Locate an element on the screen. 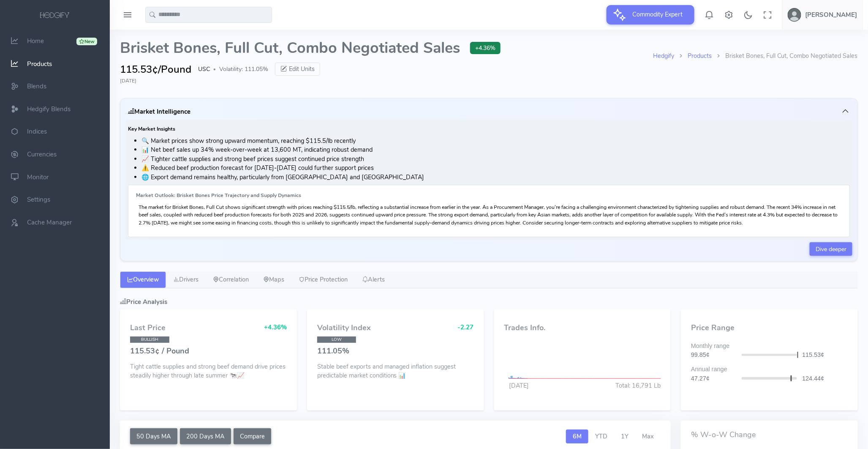 This screenshot has width=868, height=449. h4: Volatility Index is located at coordinates (344, 328).